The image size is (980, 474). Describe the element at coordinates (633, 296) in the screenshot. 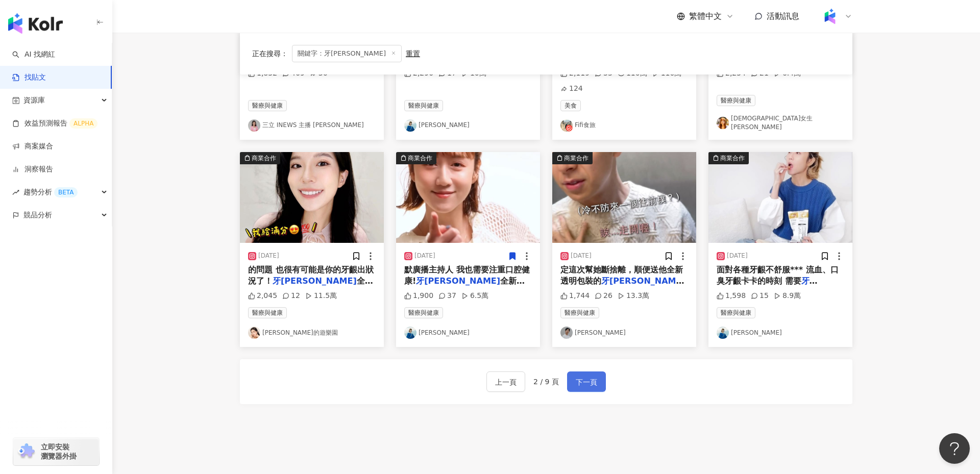

I see `div: 13.3萬` at that location.